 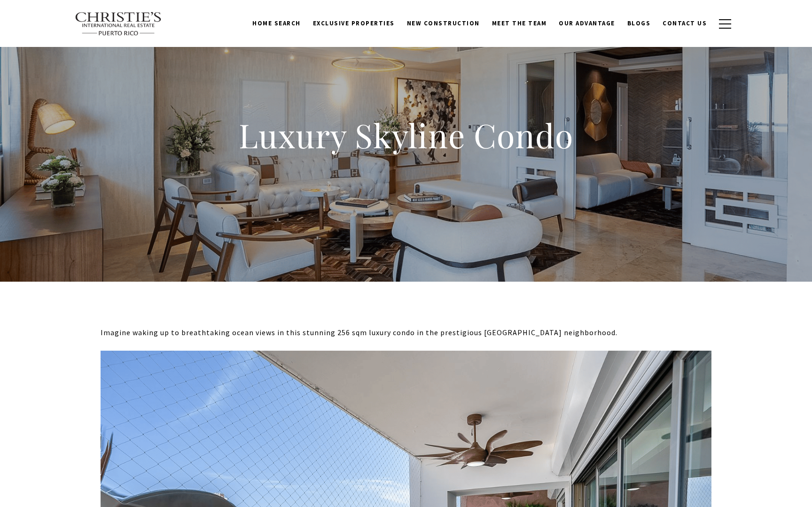 I want to click on span: Our Advantage, so click(x=586, y=23).